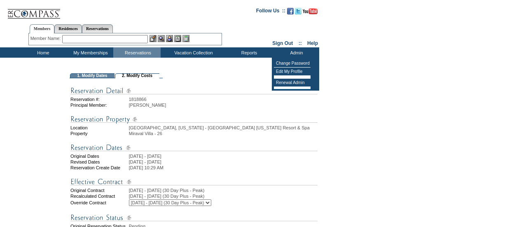 Image resolution: width=521 pixels, height=227 pixels. I want to click on td: Recalculated Contract, so click(99, 196).